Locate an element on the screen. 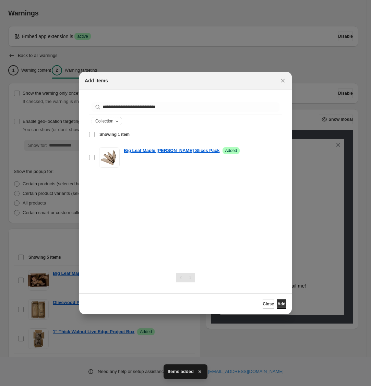 This screenshot has width=371, height=386. span: Items added is located at coordinates (181, 371).